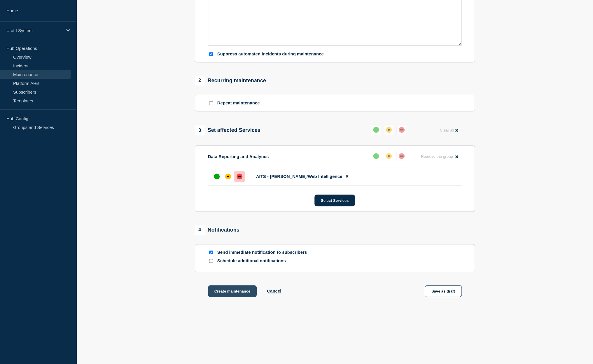 The height and width of the screenshot is (364, 593). What do you see at coordinates (230, 80) in the screenshot?
I see `div: Recurring maintenance` at bounding box center [230, 80].